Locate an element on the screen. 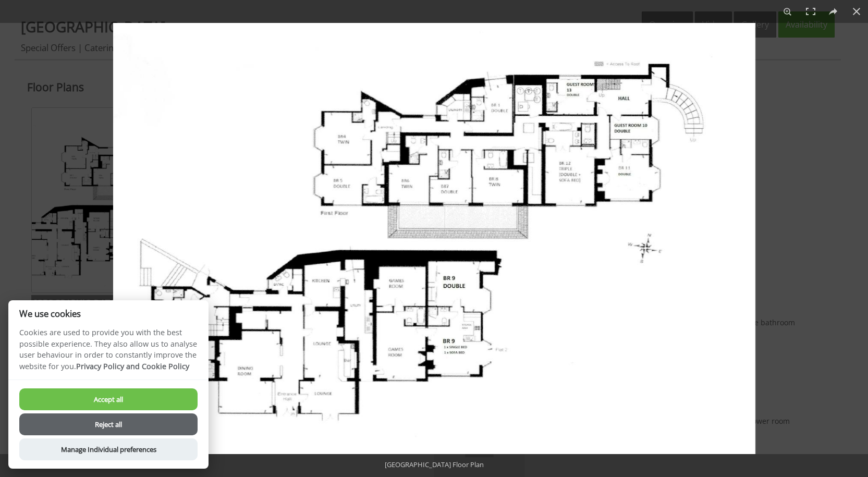 Image resolution: width=868 pixels, height=477 pixels. a: Privacy Policy and Cookie Policy is located at coordinates (132, 366).